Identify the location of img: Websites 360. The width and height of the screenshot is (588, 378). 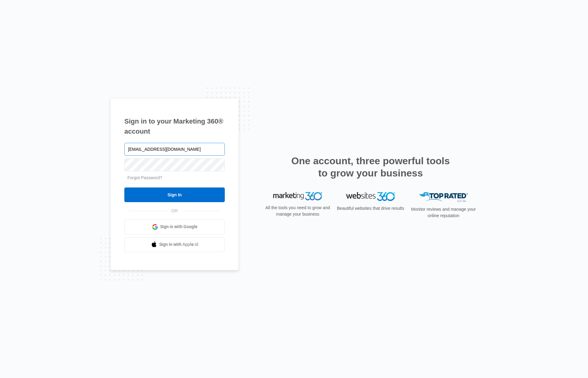
(370, 197).